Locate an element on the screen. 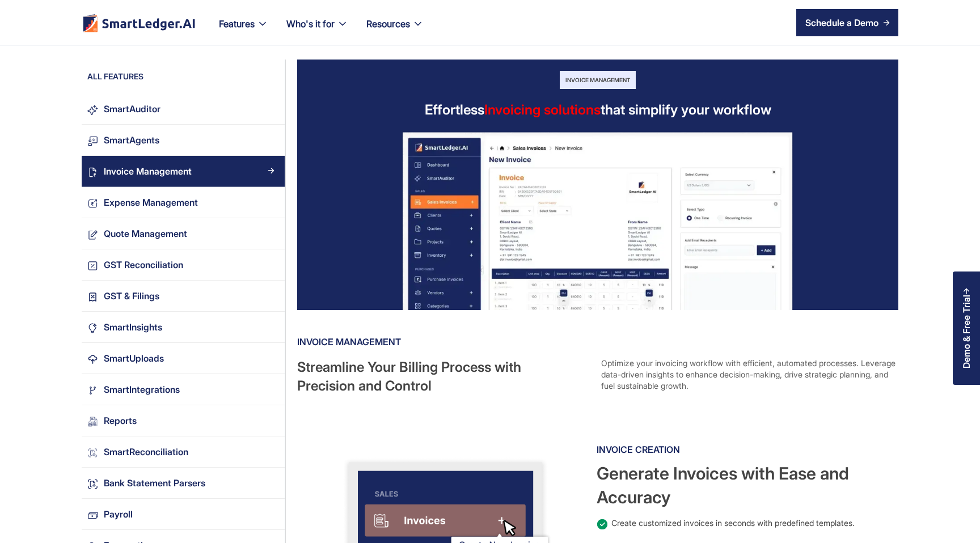 This screenshot has width=980, height=543. div: SmartUploads is located at coordinates (134, 358).